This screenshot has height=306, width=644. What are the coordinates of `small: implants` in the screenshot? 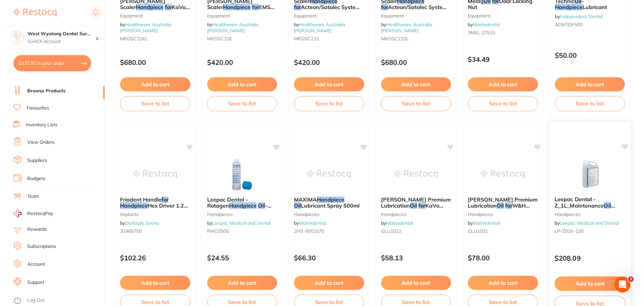 It's located at (155, 214).